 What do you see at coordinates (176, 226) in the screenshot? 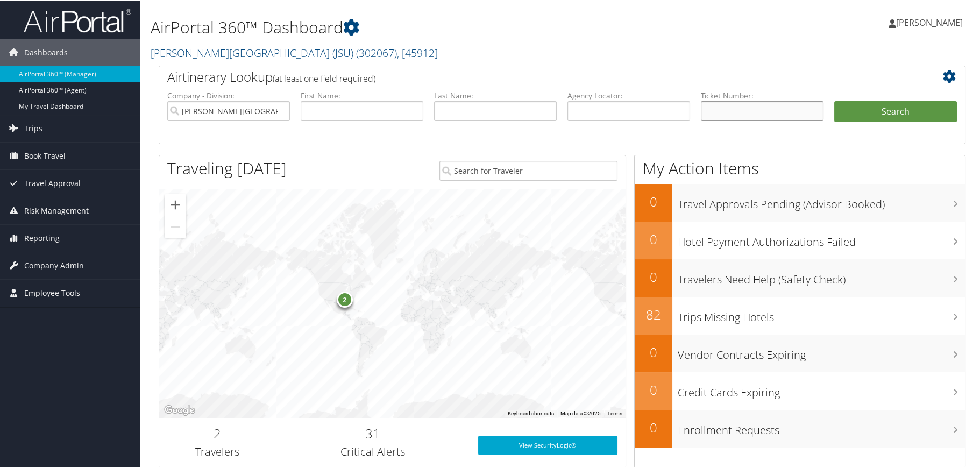
I see `button: Zoom out` at bounding box center [176, 226].